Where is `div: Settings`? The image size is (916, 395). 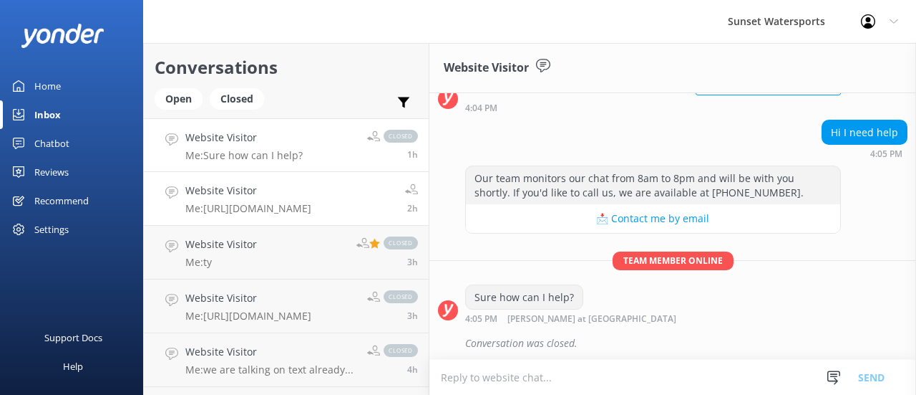 div: Settings is located at coordinates (52, 229).